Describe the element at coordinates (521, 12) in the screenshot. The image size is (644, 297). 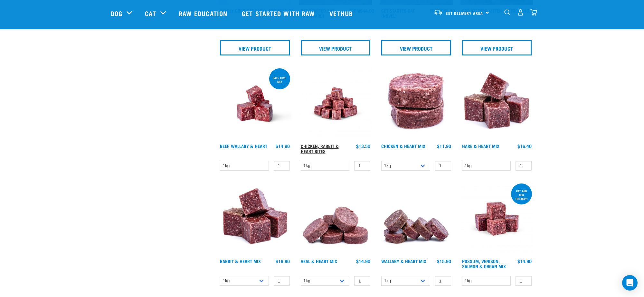
I see `img: user.png` at that location.